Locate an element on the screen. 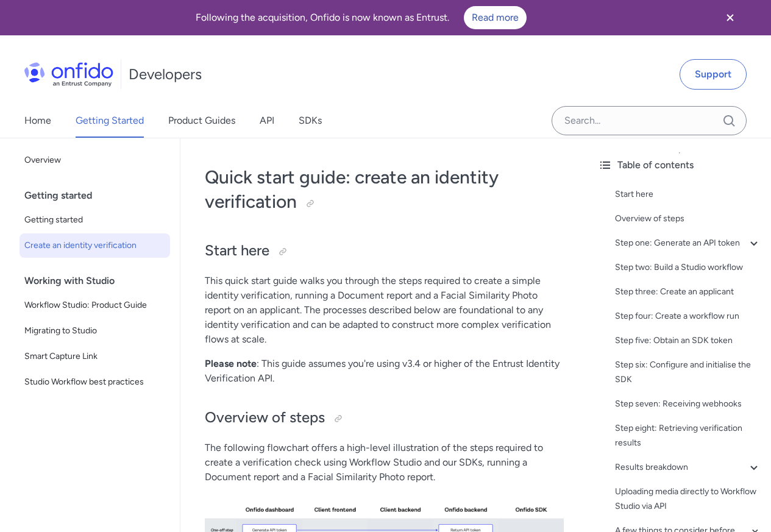  a: Studio Workflow best practices is located at coordinates (95, 382).